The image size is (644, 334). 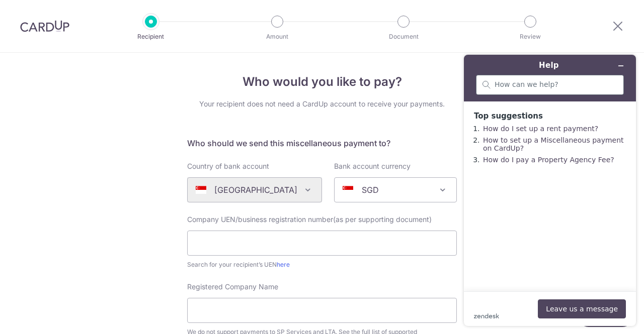 What do you see at coordinates (94, 70) in the screenshot?
I see `h2: Top suggestions` at bounding box center [94, 70].